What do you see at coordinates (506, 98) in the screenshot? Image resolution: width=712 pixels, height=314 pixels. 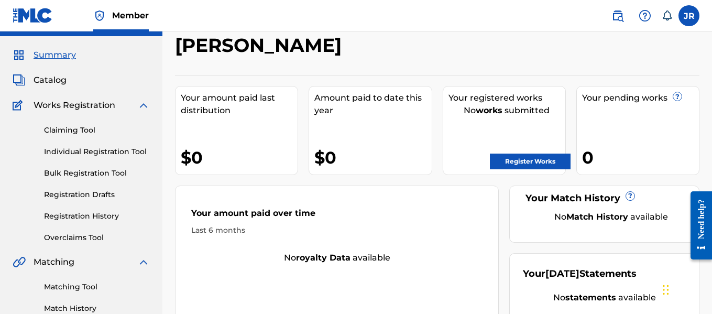 I see `div: Your registered works` at bounding box center [506, 98].